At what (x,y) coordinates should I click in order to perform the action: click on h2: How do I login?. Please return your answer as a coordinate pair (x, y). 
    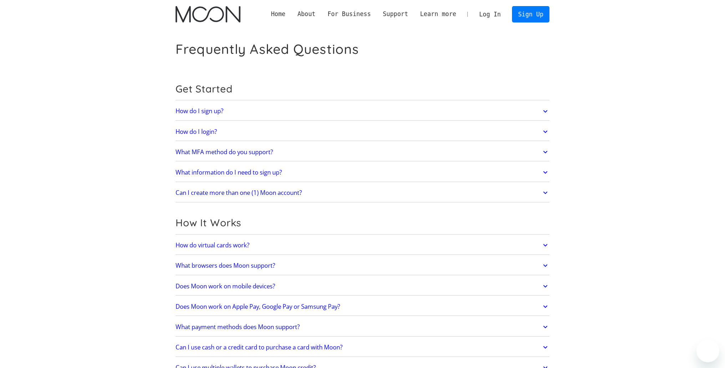
    Looking at the image, I should click on (196, 132).